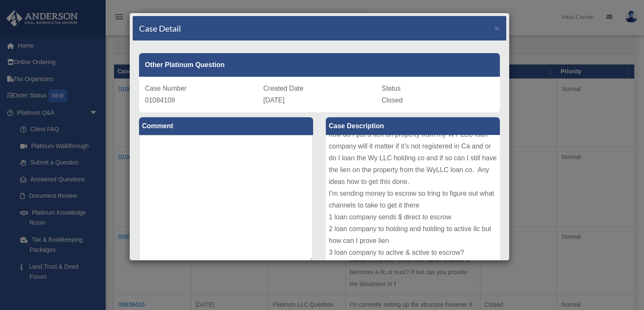 Image resolution: width=644 pixels, height=310 pixels. What do you see at coordinates (497, 28) in the screenshot?
I see `button: Close` at bounding box center [497, 28].